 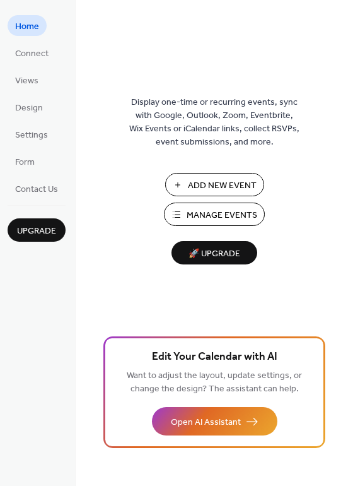 What do you see at coordinates (25, 162) in the screenshot?
I see `span: Form` at bounding box center [25, 162].